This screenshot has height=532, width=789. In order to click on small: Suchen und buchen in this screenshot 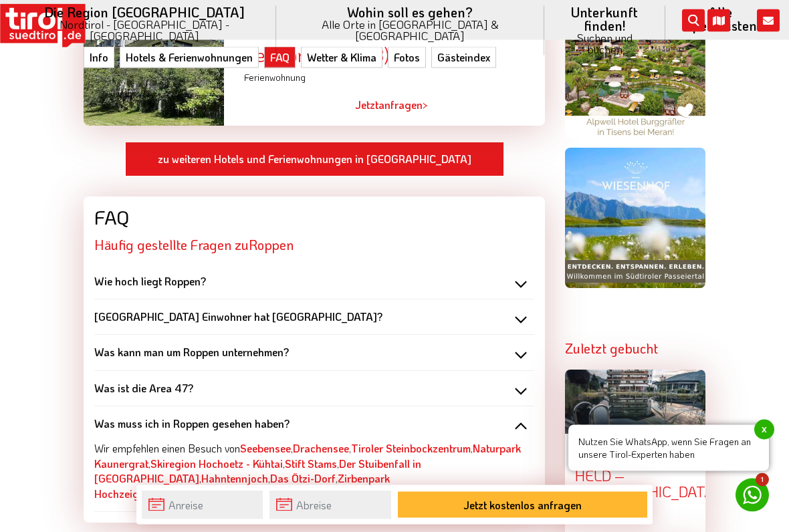, I will do `click(605, 43)`.